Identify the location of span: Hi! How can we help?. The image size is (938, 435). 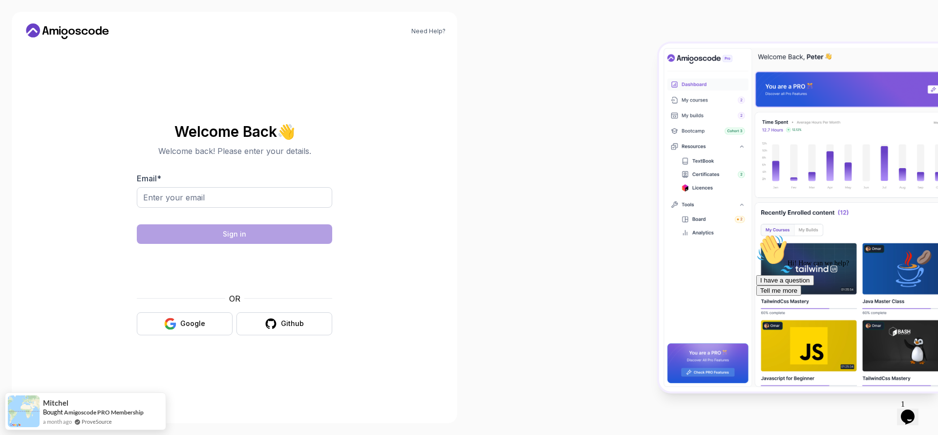
(50, 33).